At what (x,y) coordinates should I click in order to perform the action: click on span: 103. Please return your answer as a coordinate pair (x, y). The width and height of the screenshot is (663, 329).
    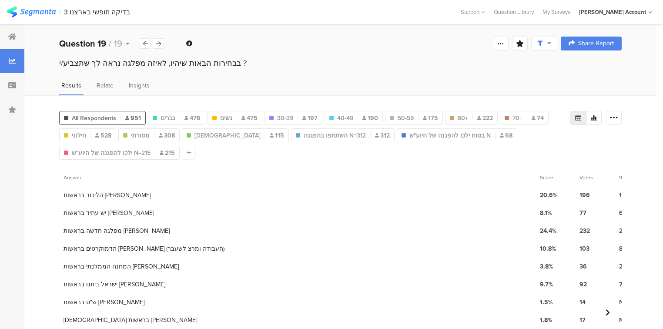
    Looking at the image, I should click on (584, 248).